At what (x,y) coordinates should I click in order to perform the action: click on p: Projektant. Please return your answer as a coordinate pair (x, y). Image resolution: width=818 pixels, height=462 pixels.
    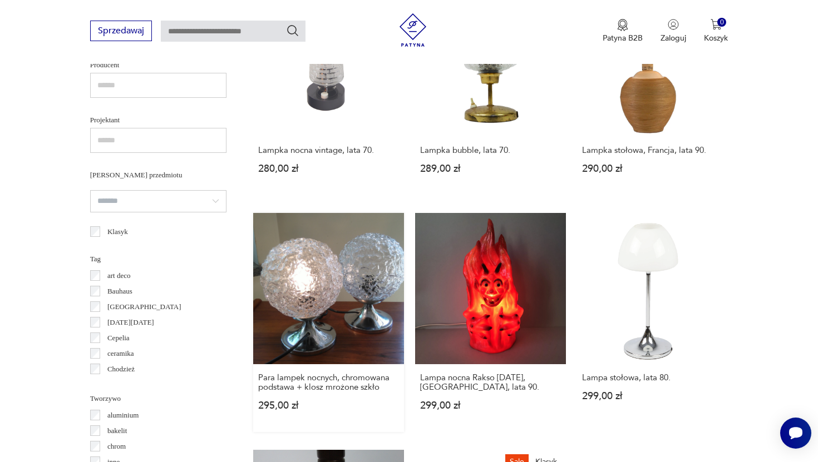
    Looking at the image, I should click on (158, 120).